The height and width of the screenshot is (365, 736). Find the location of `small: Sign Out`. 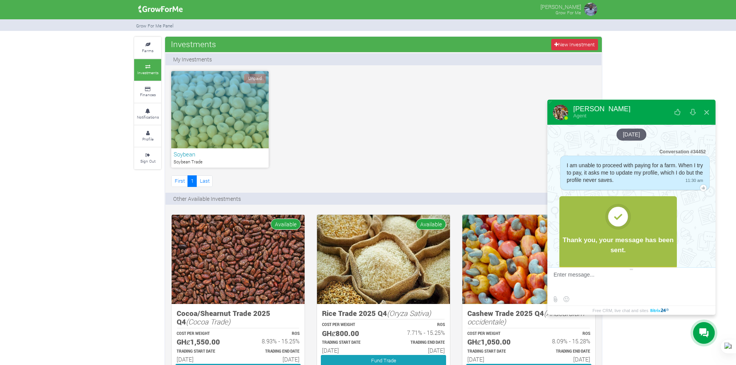

small: Sign Out is located at coordinates (148, 161).